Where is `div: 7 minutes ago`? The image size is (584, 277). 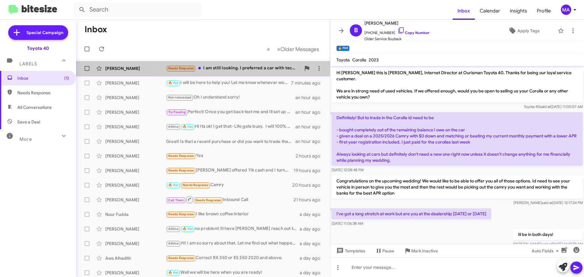
div: 7 minutes ago is located at coordinates (308, 83).